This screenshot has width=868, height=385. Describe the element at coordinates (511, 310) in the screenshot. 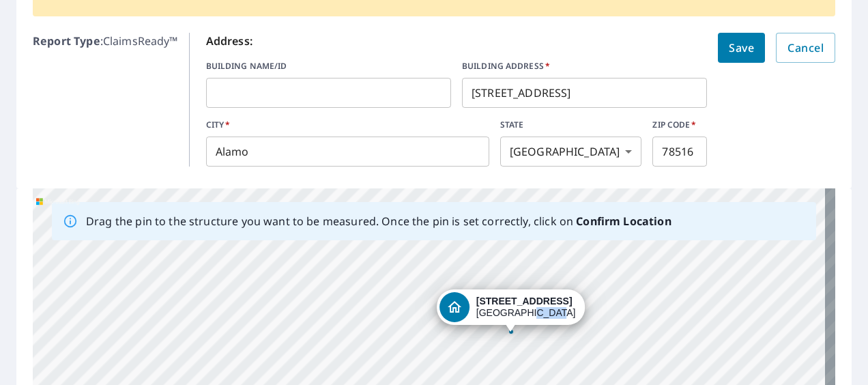

I see `div: Dropped pin, building 1, Residential property, 1320 W Frontage Rd Lot 56 Alamo, TX 78516` at that location.